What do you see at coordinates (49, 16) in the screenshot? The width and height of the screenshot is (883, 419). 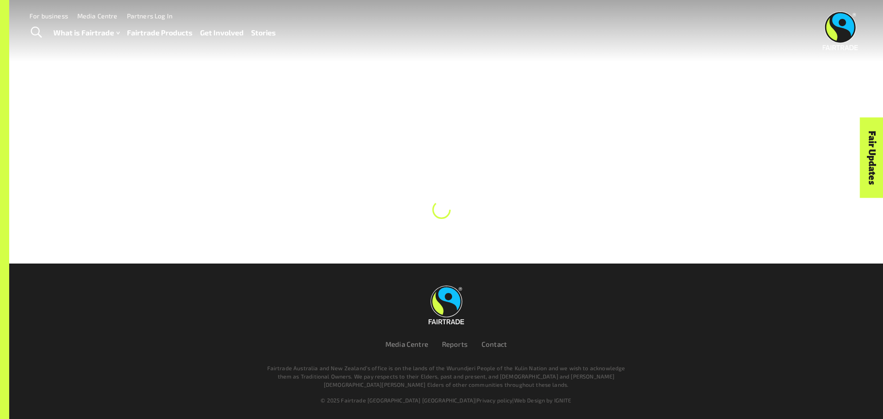 I see `a: For business` at bounding box center [49, 16].